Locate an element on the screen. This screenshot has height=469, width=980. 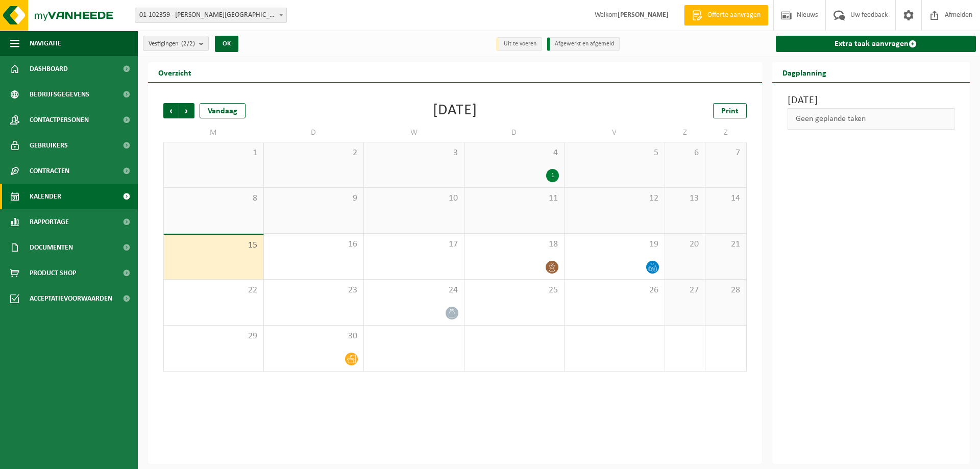
span: Gebruikers is located at coordinates (49, 146).